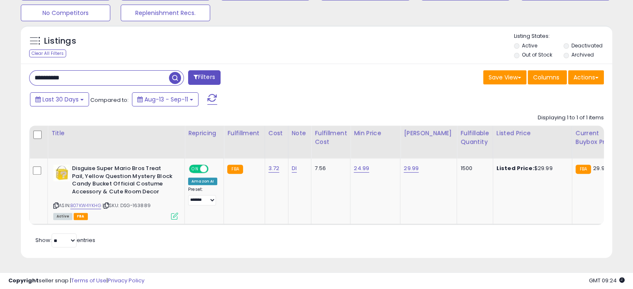  Describe the element at coordinates (299, 133) in the screenshot. I see `div: Note` at that location.